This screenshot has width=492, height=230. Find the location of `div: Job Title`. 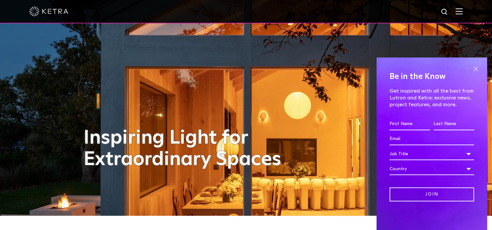

div: Job Title is located at coordinates (432, 154).